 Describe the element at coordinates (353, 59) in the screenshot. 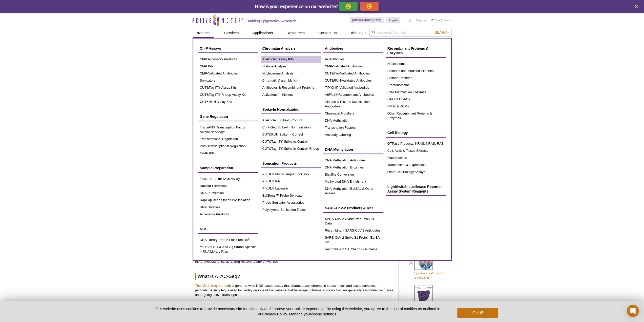

I see `a: All Antibodies` at that location.